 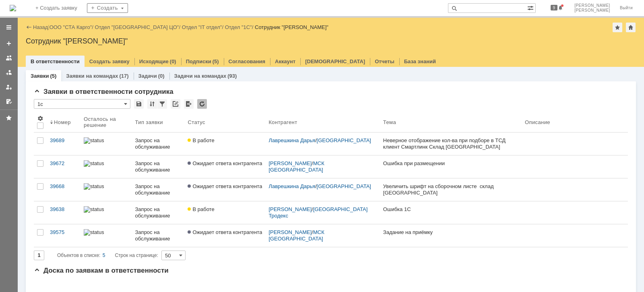 What do you see at coordinates (385, 61) in the screenshot?
I see `a: Отчеты` at bounding box center [385, 61].